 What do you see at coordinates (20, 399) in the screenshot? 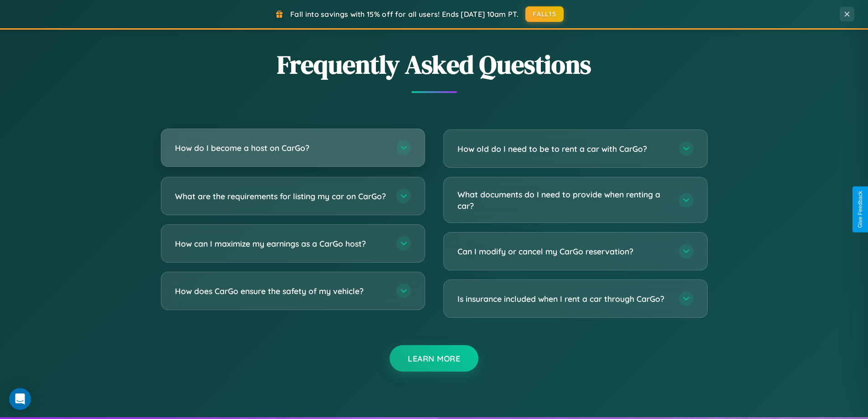
I see `div: Open Intercom Messenger` at bounding box center [20, 399].